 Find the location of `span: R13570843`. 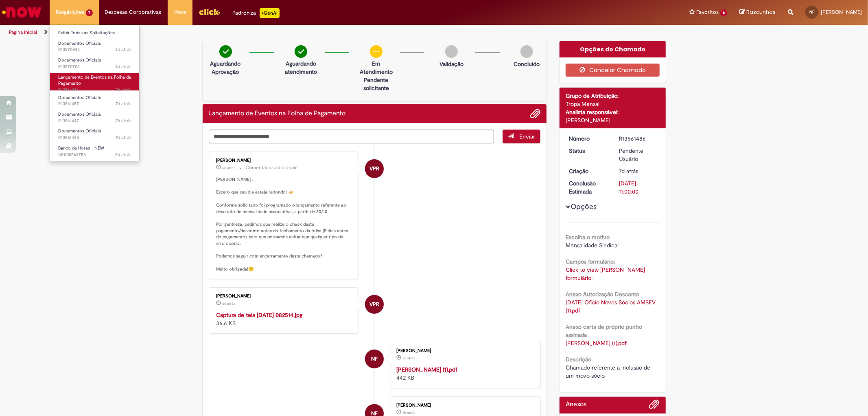

span: R13570843 is located at coordinates (95, 49).